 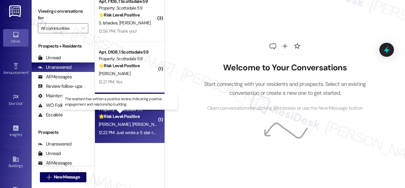 What do you see at coordinates (55, 96) in the screenshot?
I see `div: Maintenance` at bounding box center [55, 96].